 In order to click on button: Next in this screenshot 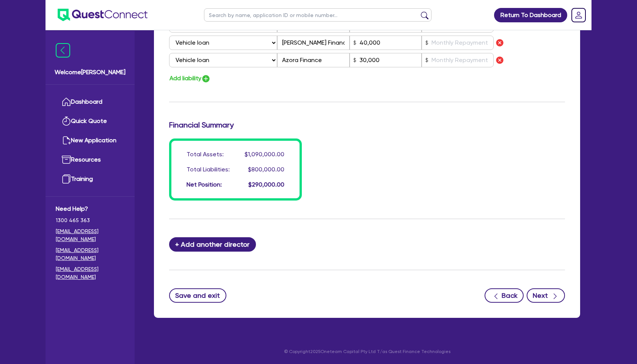, I will do `click(545, 296)`.